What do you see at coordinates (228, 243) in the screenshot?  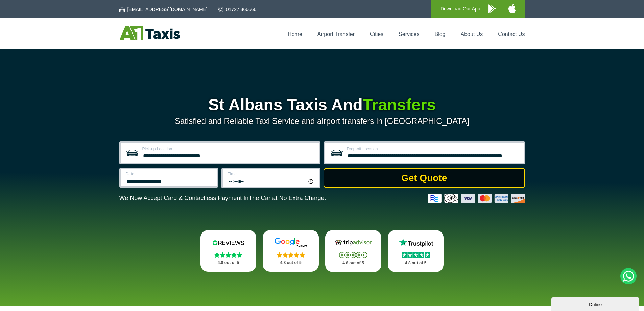 I see `img: Reviews.io` at bounding box center [228, 243].